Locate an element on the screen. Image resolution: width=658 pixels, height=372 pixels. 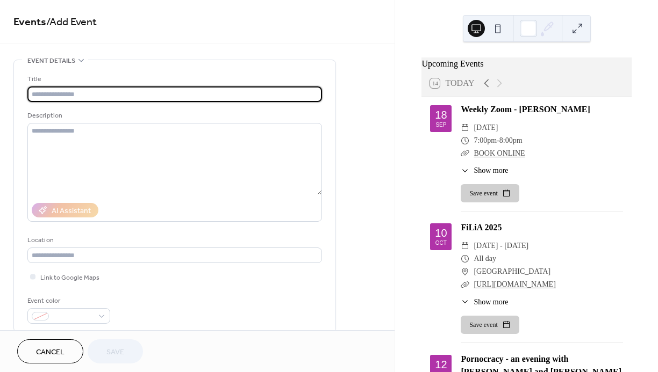
span: Link to Google Maps is located at coordinates (70, 278).